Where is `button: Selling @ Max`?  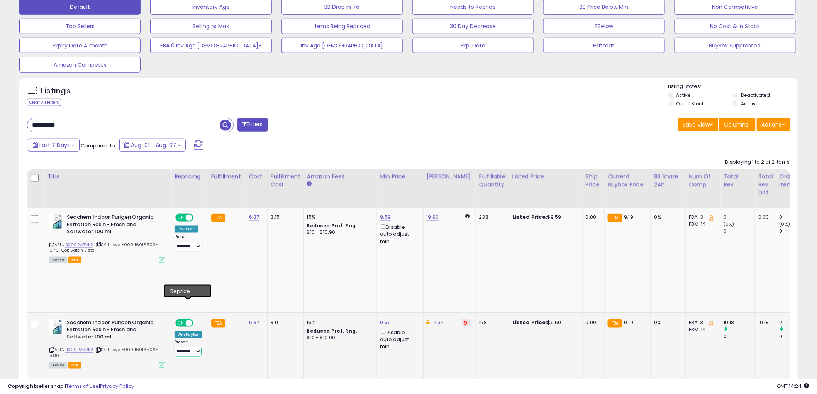
button: Selling @ Max is located at coordinates (211, 26).